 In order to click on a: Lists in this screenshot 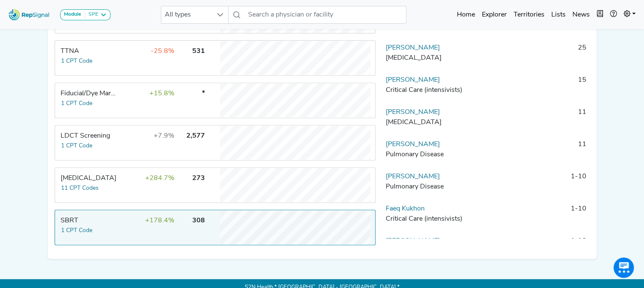, I will do `click(559, 15)`.